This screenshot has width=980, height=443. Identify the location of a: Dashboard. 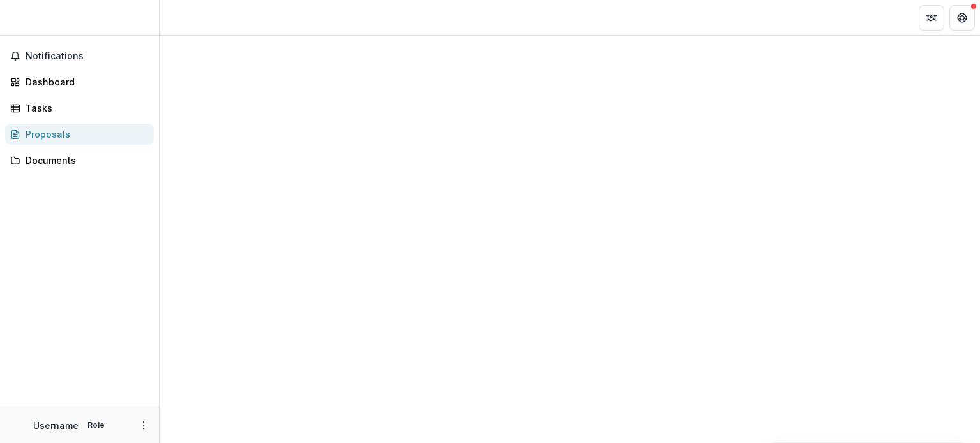
(79, 82).